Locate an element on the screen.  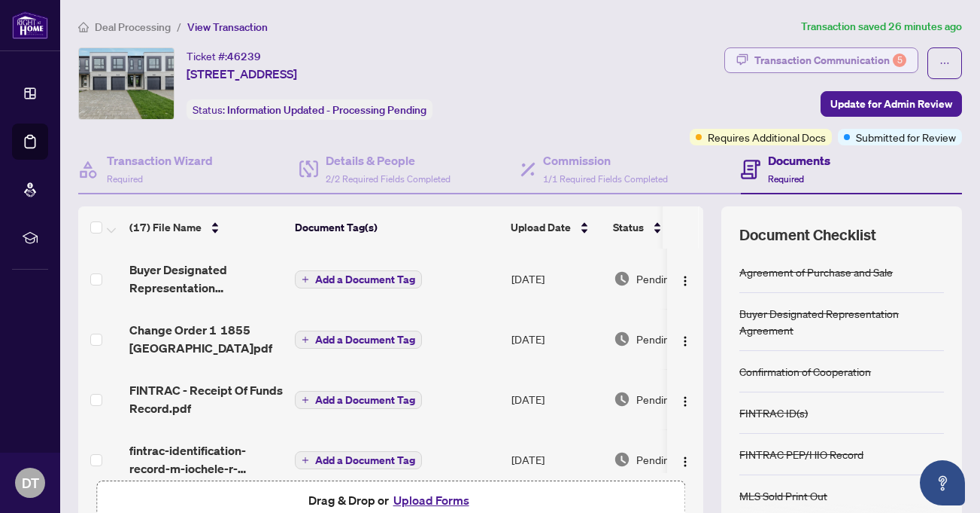
span: Buyer Designated Representation Agreement_2.pdf is located at coordinates (206, 279).